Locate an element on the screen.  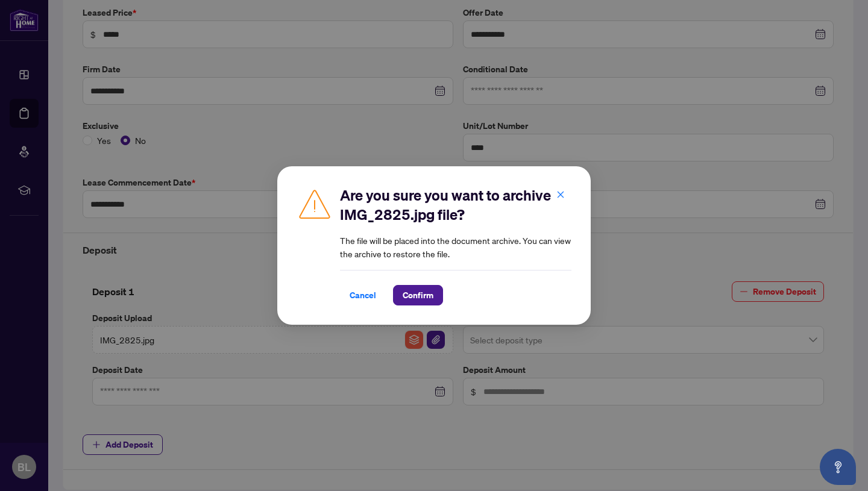
span: Cancel is located at coordinates (363, 295).